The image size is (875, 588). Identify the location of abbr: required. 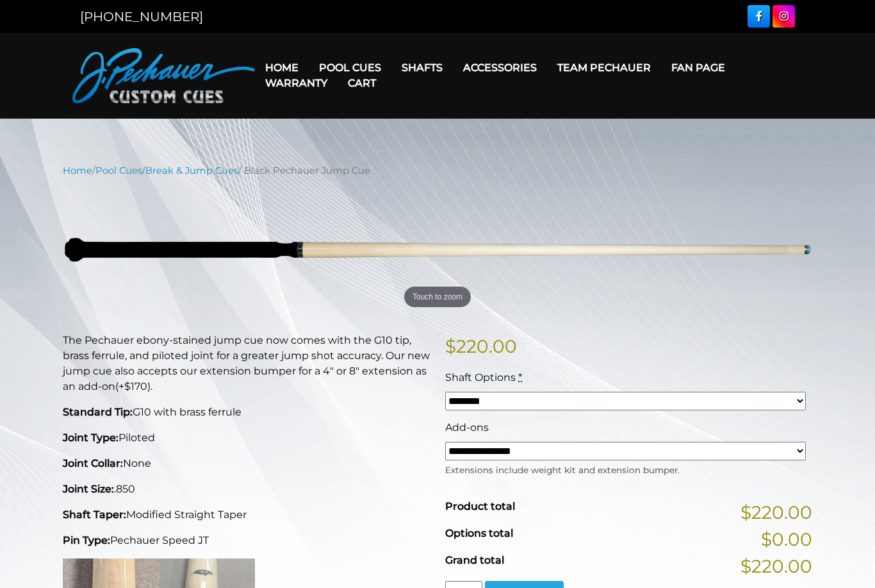
(520, 377).